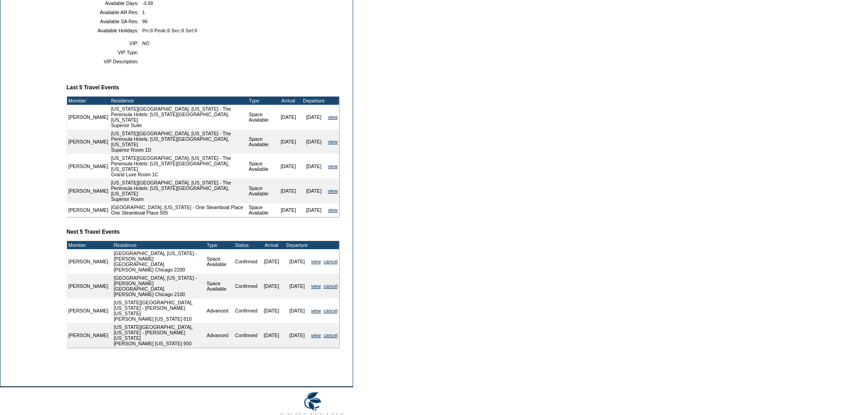 The image size is (868, 415). I want to click on td: Available SA Res:, so click(104, 21).